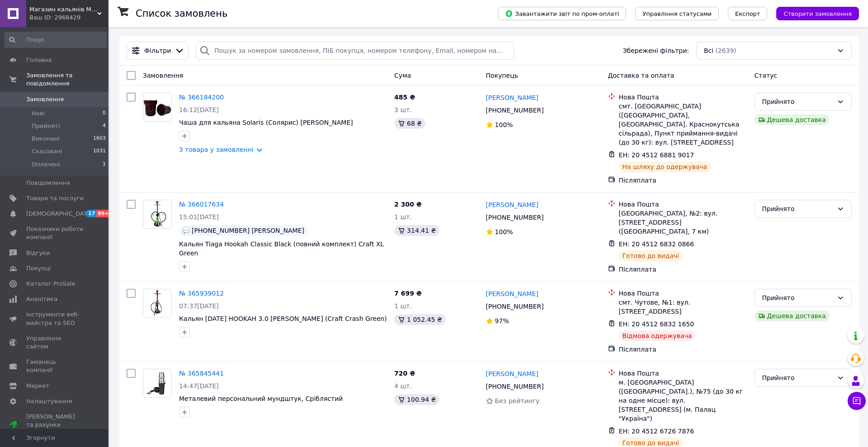 Image resolution: width=868 pixels, height=447 pixels. I want to click on div: Відмова одержувача, so click(657, 336).